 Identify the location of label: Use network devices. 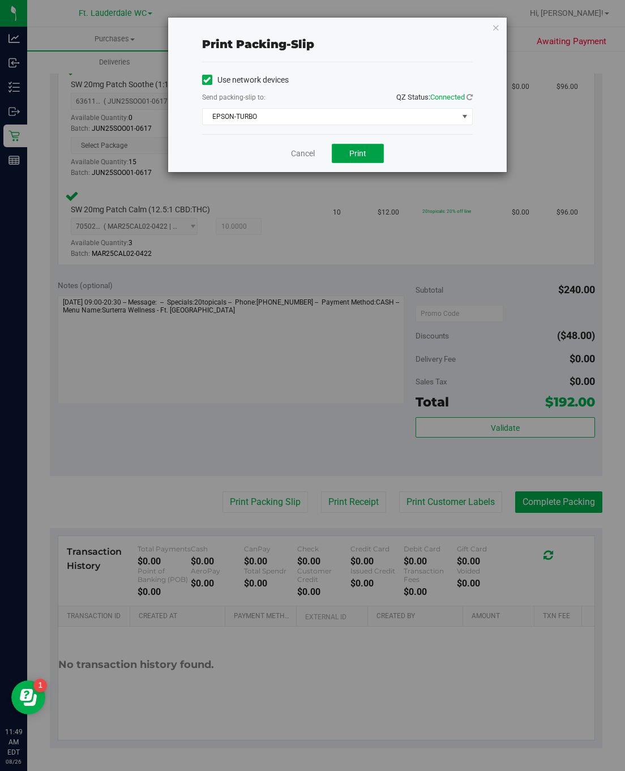
(245, 80).